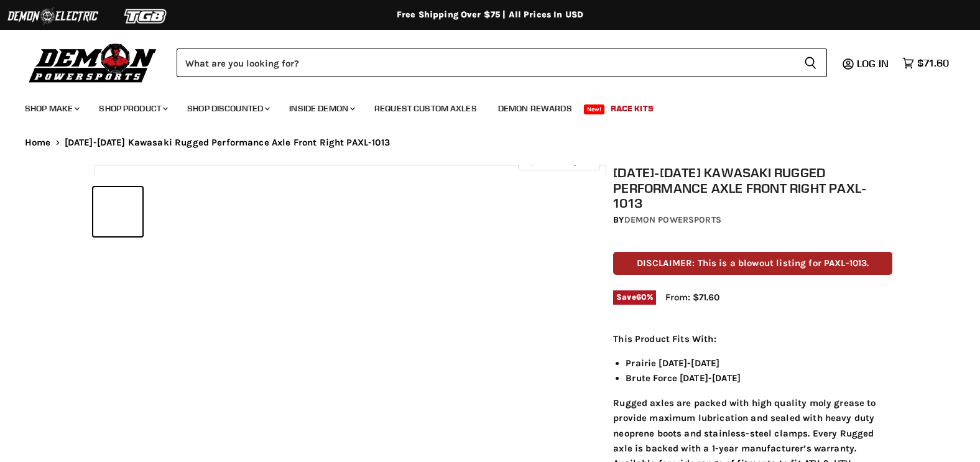 This screenshot has height=462, width=980. I want to click on input: Search, so click(485, 63).